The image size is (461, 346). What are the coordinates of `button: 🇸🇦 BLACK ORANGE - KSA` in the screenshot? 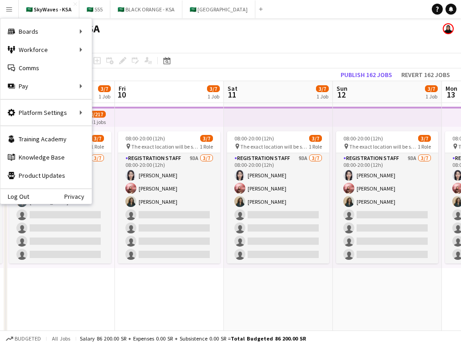 It's located at (146, 9).